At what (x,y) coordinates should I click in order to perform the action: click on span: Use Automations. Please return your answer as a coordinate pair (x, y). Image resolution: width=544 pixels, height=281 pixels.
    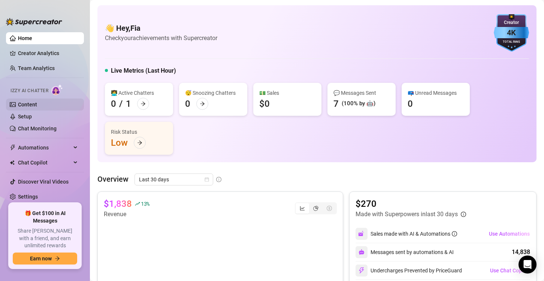
    Looking at the image, I should click on (509, 234).